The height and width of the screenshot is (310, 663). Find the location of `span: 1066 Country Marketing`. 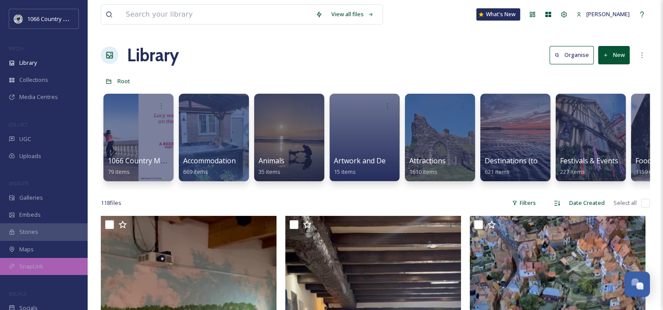

span: 1066 Country Marketing is located at coordinates (58, 18).